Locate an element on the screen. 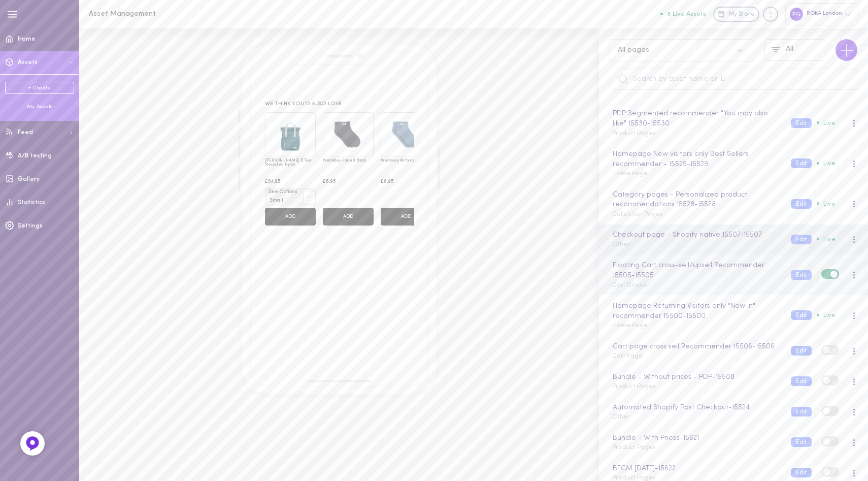 The height and width of the screenshot is (481, 868). span: Cart Drawer is located at coordinates (631, 286).